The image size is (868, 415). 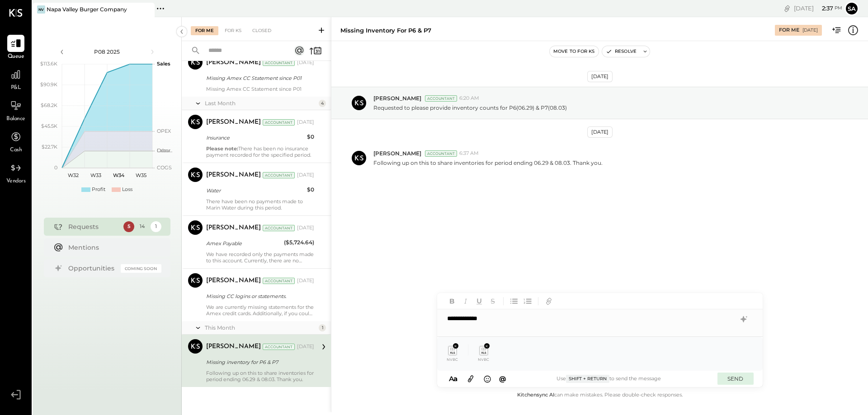 I want to click on div: Napa Valley Burger Company, so click(x=87, y=9).